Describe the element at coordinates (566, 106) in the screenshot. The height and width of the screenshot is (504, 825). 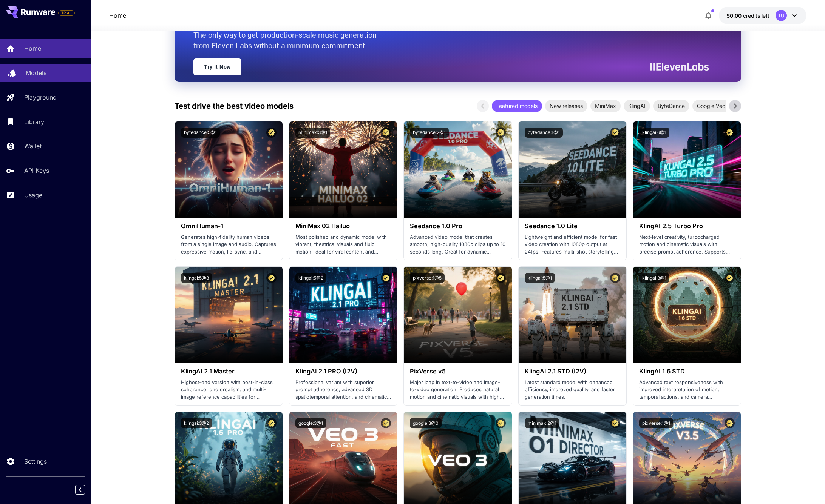
I see `div: New releases` at that location.